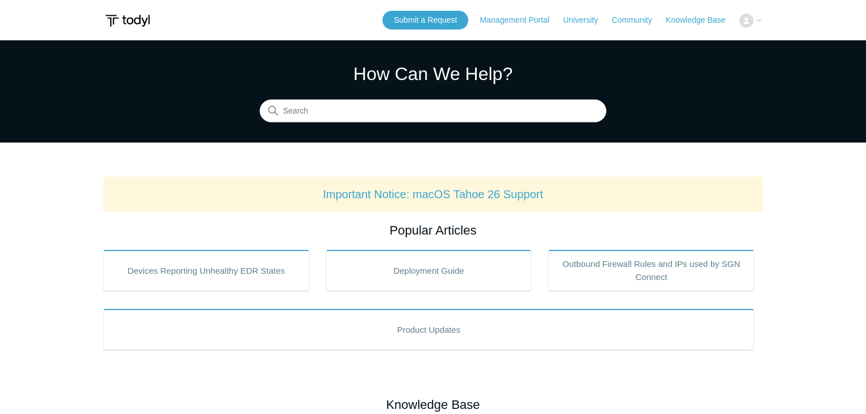 The image size is (866, 414). What do you see at coordinates (429, 330) in the screenshot?
I see `a: Product Updates` at bounding box center [429, 330].